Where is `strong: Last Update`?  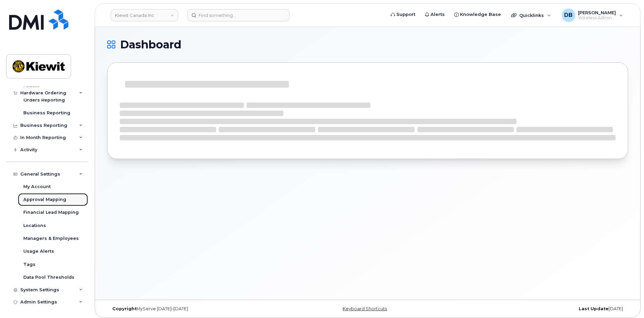
strong: Last Update is located at coordinates (594, 308).